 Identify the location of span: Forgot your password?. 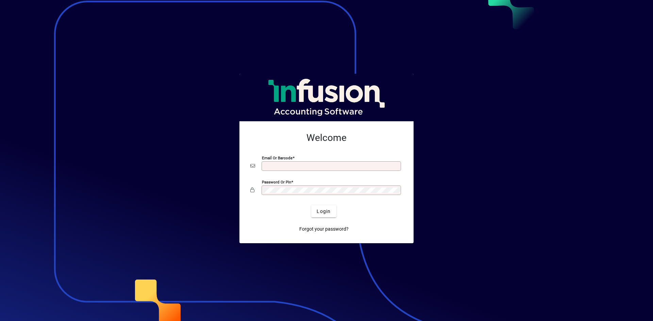
(324, 229).